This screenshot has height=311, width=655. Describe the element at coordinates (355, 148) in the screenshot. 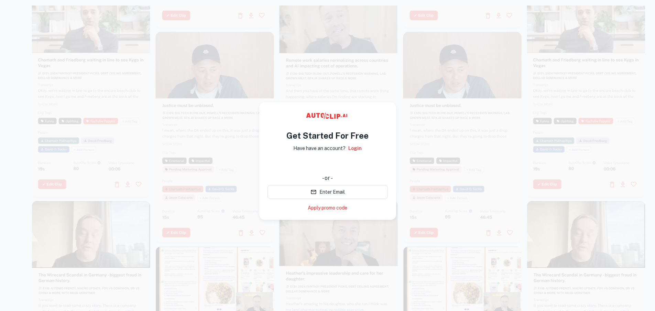

I see `a: Login` at that location.